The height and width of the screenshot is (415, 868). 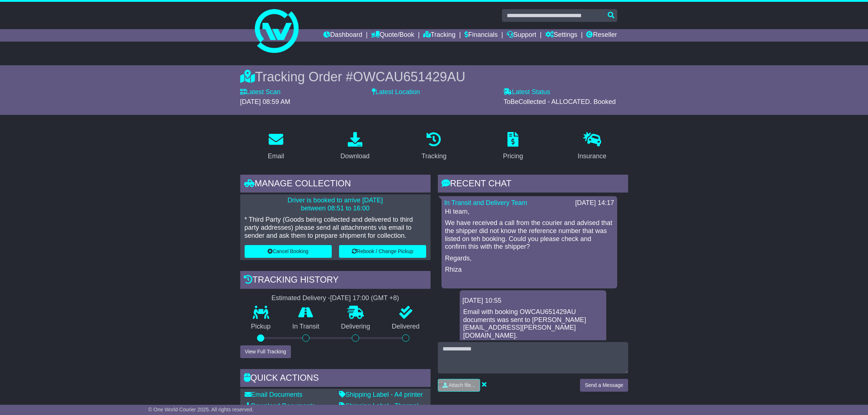 What do you see at coordinates (513, 146) in the screenshot?
I see `a: Pricing` at bounding box center [513, 146].